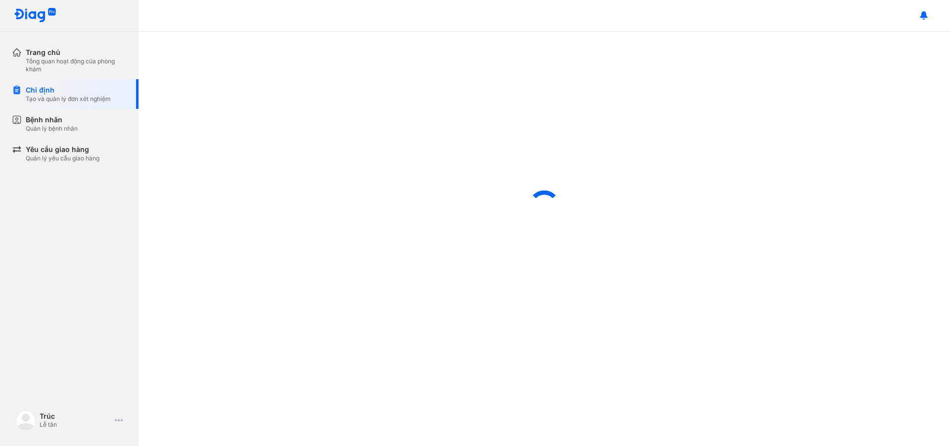 This screenshot has height=446, width=950. Describe the element at coordinates (51, 120) in the screenshot. I see `div: Bệnh nhân` at that location.